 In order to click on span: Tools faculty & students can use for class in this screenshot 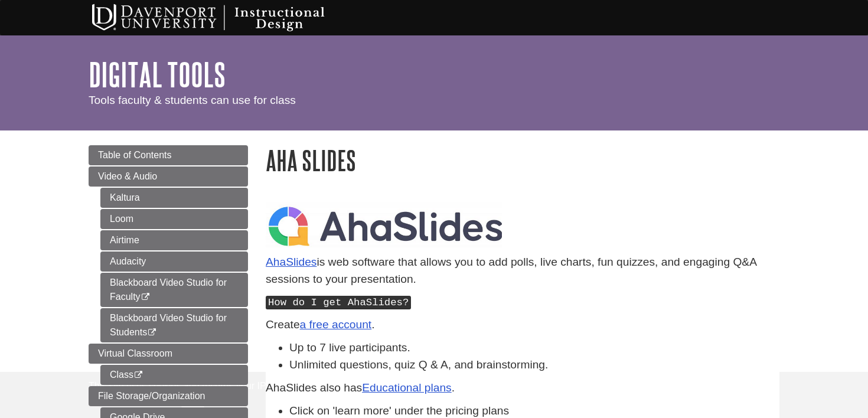, I will do `click(192, 100)`.